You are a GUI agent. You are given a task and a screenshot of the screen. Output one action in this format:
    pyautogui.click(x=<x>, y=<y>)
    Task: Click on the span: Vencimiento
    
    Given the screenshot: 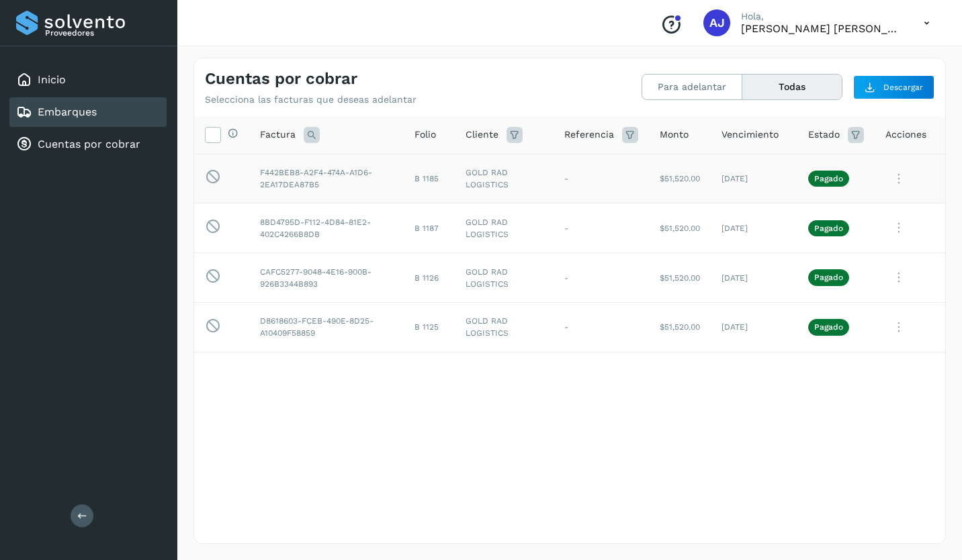 What is the action you would take?
    pyautogui.click(x=750, y=134)
    